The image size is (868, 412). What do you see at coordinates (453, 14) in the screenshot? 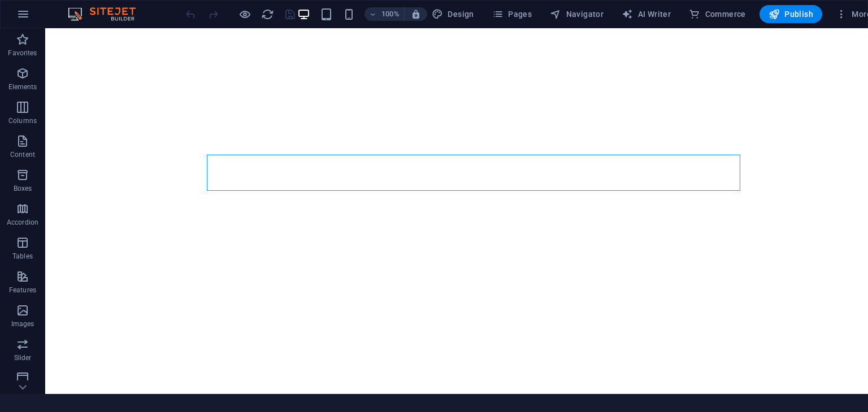
I see `button: Design` at bounding box center [453, 14].